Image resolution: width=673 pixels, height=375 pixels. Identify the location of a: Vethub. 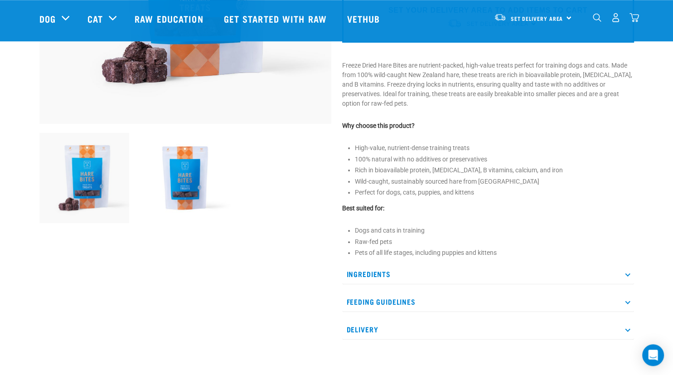
(365, 19).